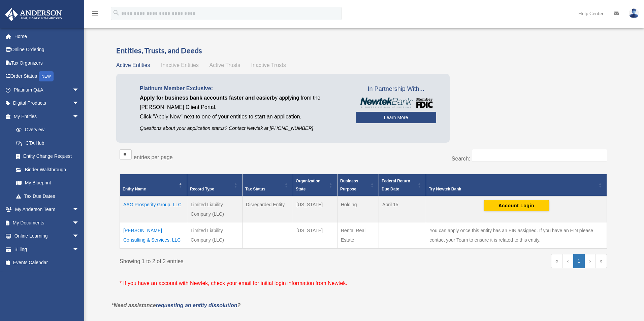  I want to click on a: First, so click(557, 261).